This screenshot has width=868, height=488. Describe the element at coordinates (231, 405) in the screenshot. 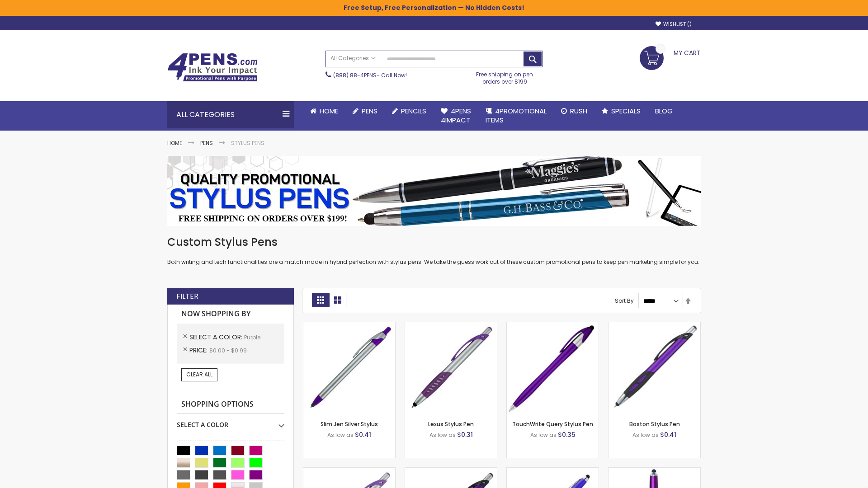

I see `strong: Shopping Options` at that location.